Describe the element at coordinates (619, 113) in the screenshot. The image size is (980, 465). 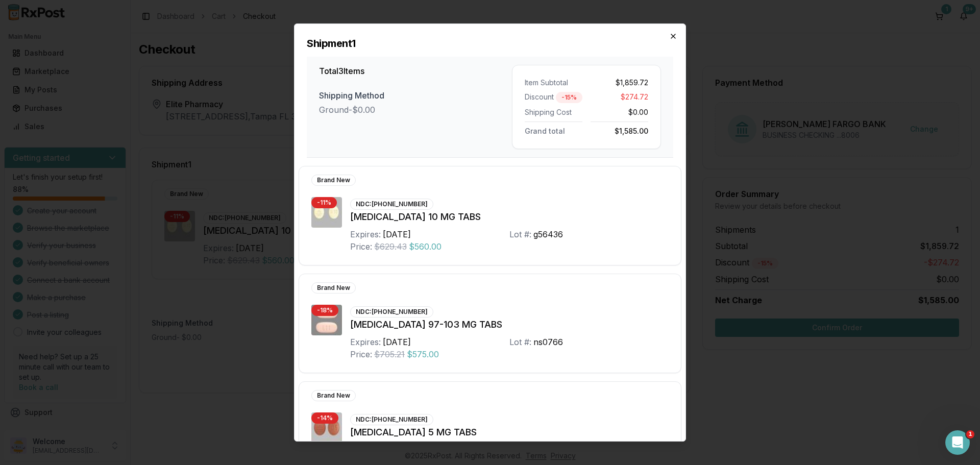
I see `div: $0.00` at that location.